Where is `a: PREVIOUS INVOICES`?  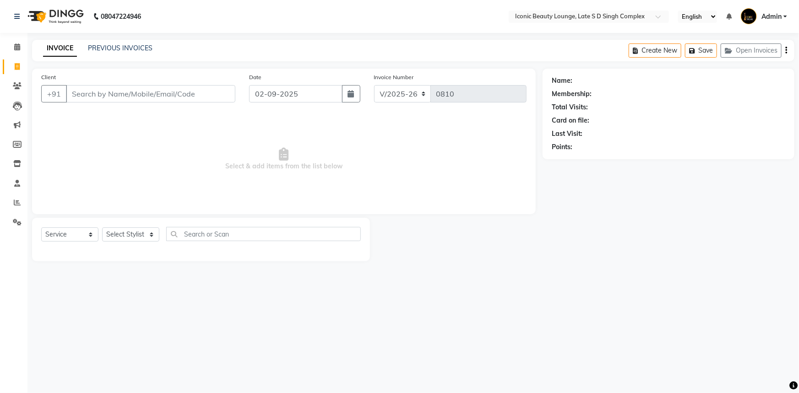 a: PREVIOUS INVOICES is located at coordinates (120, 48).